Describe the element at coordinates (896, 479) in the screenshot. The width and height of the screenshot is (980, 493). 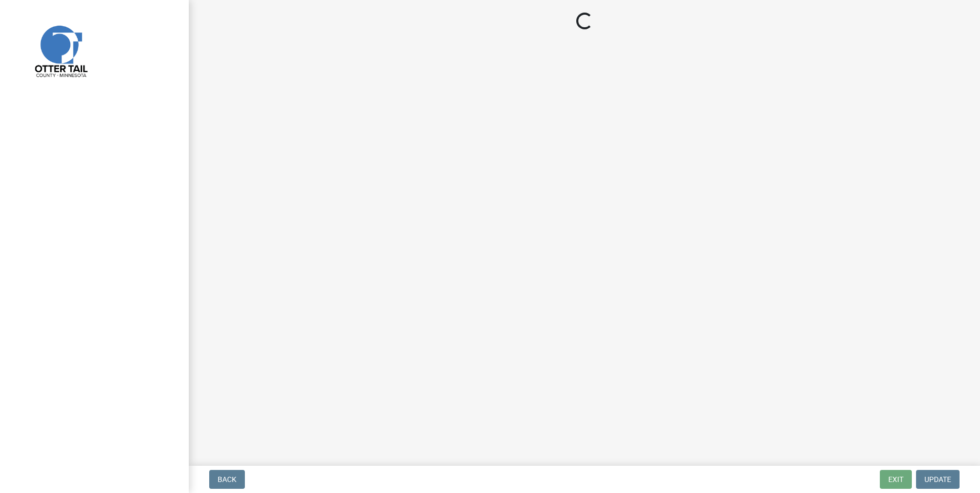
I see `button: Exit` at that location.